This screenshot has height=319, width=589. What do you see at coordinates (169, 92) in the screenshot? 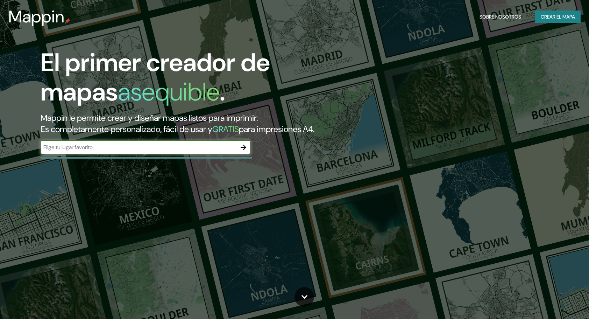
I see `h1: asequible` at bounding box center [169, 92].